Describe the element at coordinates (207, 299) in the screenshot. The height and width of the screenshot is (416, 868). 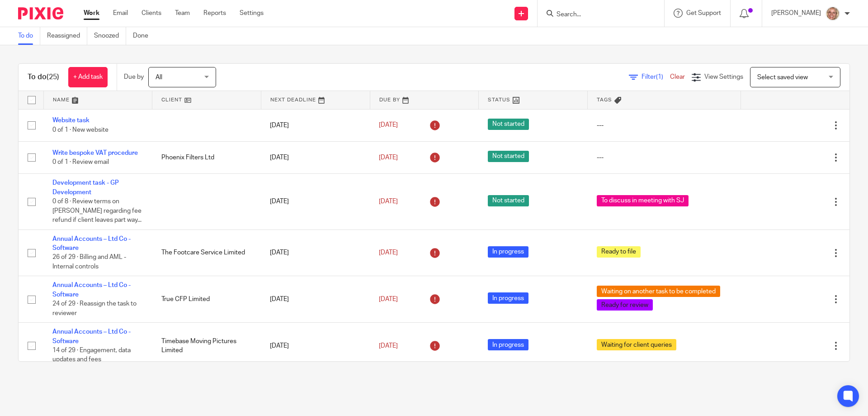
I see `td: True CFP Limited` at that location.